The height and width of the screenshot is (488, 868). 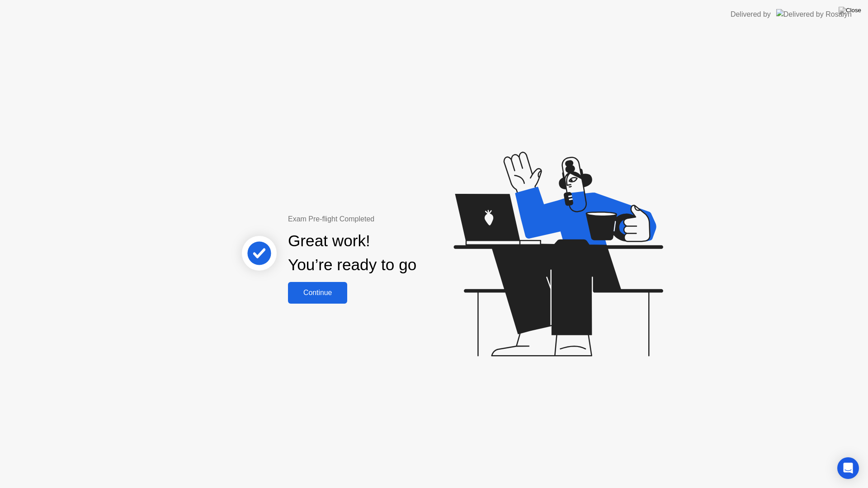 What do you see at coordinates (318, 293) in the screenshot?
I see `div: Continue` at bounding box center [318, 293].